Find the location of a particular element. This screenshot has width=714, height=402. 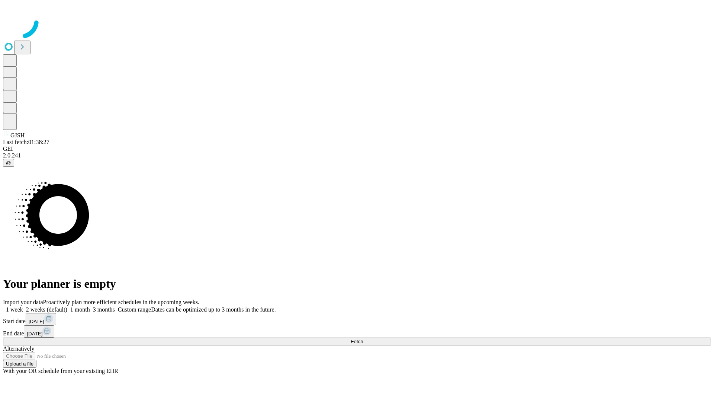

span: 1 week is located at coordinates (14, 309).